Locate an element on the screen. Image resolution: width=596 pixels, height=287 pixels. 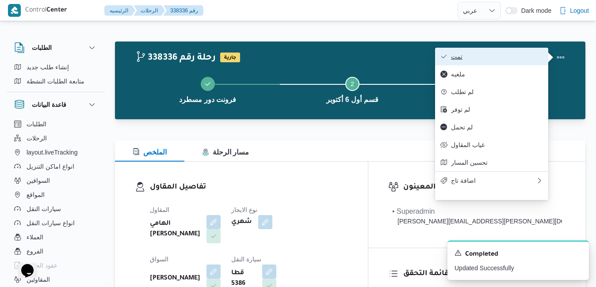
span: لم تحمل is located at coordinates (497, 127).